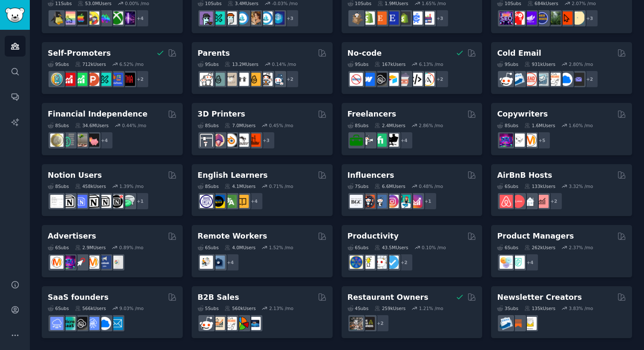 This screenshot has width=644, height=350. Describe the element at coordinates (365, 53) in the screenshot. I see `h2: No-code` at that location.